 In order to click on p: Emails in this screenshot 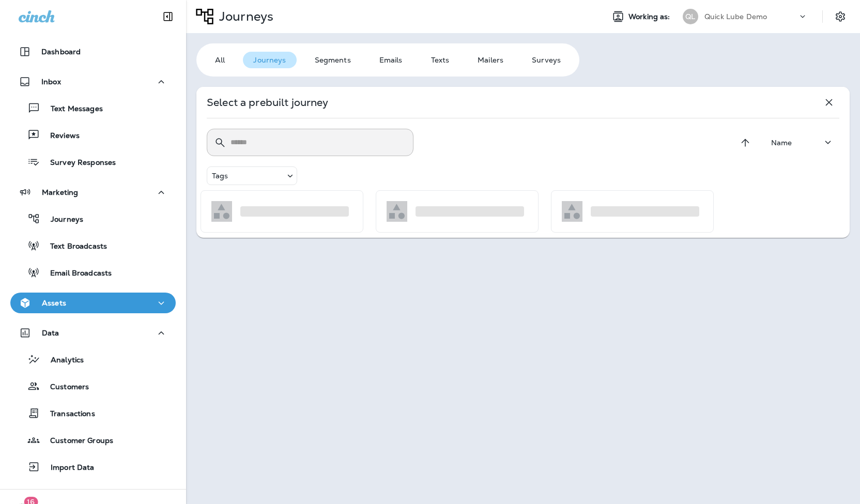, I will do `click(391, 60)`.